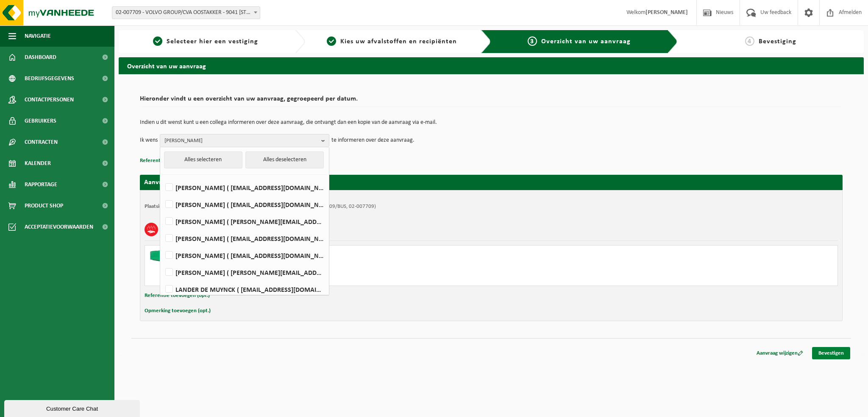  I want to click on div: Customer Care Chat, so click(68, 10).